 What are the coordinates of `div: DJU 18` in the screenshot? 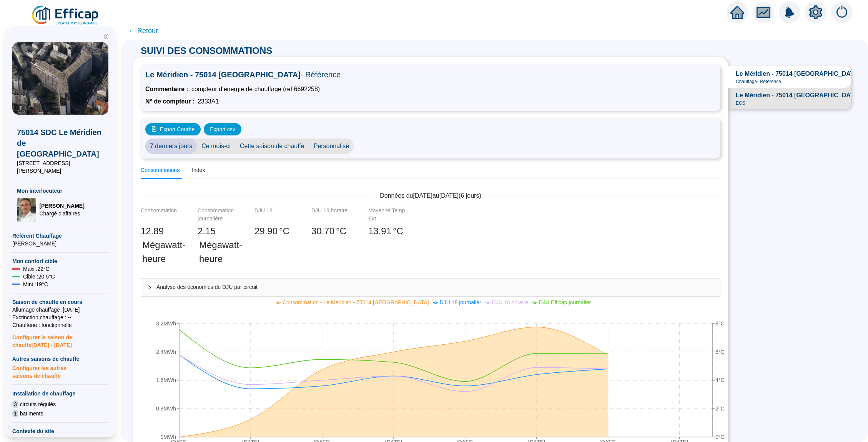 It's located at (274, 215).